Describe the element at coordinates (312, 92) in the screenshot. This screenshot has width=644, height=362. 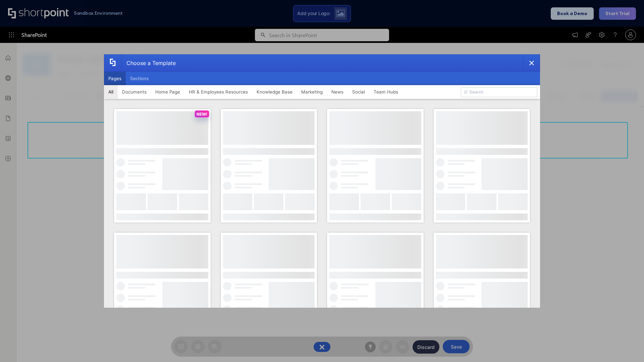
I see `button: Marketing` at that location.